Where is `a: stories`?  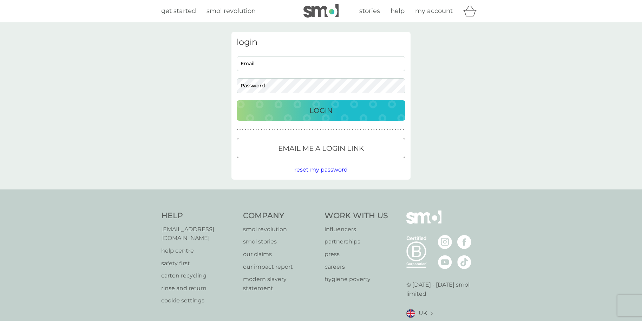 a: stories is located at coordinates (370, 11).